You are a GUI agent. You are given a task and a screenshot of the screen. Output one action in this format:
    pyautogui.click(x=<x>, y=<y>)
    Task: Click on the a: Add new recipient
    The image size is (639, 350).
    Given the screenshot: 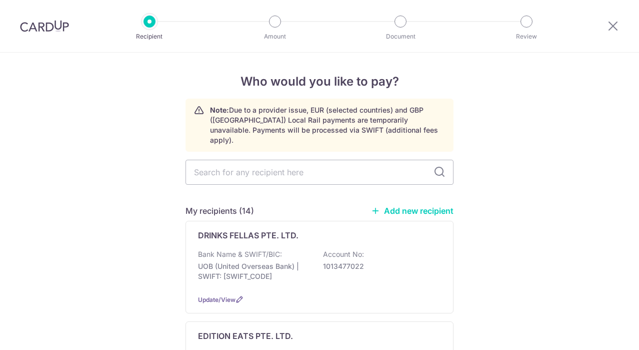 What is the action you would take?
    pyautogui.click(x=412, y=211)
    